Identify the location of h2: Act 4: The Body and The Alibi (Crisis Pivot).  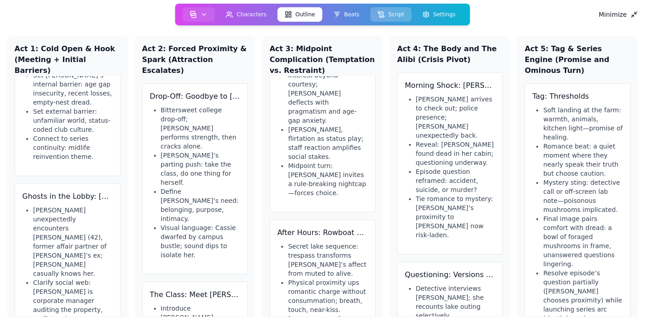
(450, 54).